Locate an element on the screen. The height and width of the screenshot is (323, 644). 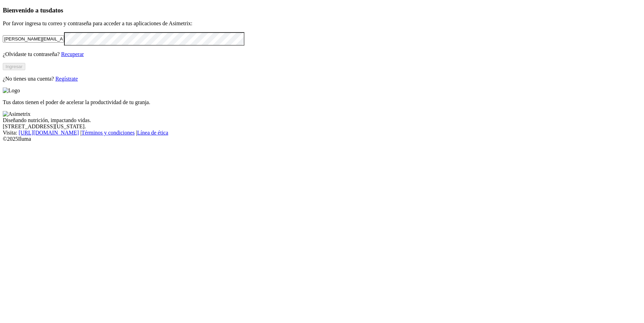
p: ¿Olvidaste tu contraseña? is located at coordinates (322, 54).